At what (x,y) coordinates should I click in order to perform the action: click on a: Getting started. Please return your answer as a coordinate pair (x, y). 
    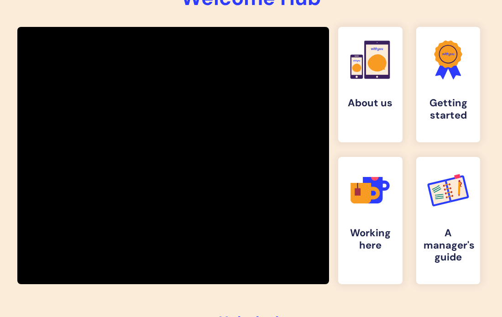
    Looking at the image, I should click on (448, 84).